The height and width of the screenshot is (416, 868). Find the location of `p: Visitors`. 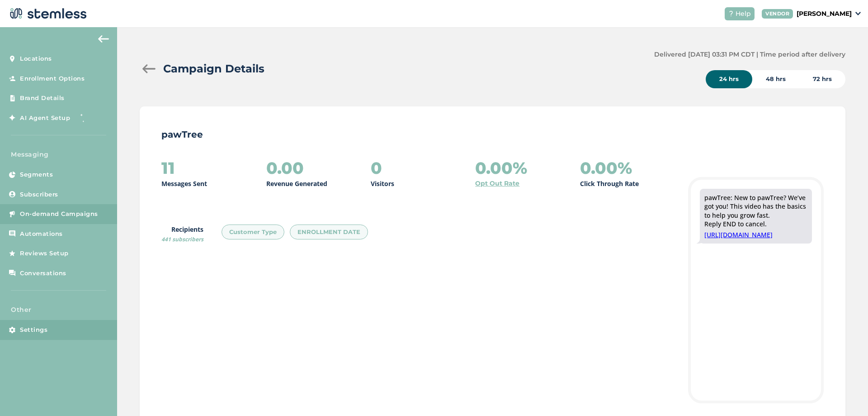

p: Visitors is located at coordinates (382, 183).